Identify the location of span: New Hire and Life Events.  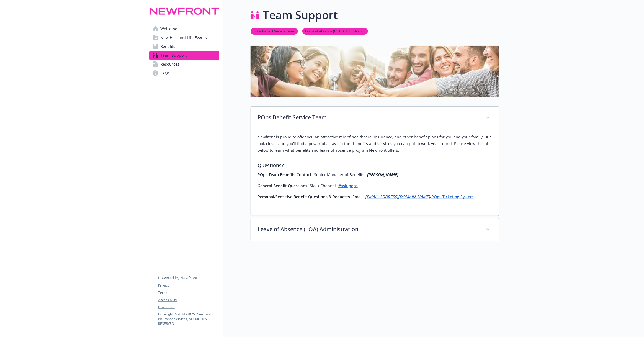
(184, 38).